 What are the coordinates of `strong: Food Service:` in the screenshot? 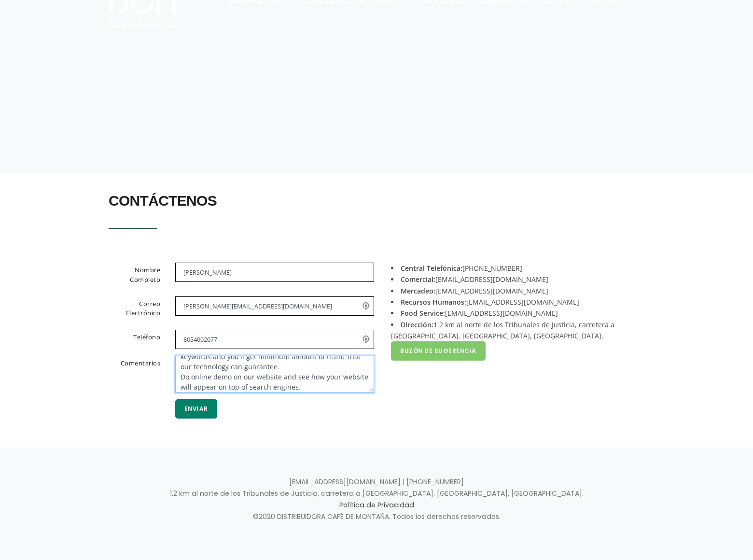 It's located at (423, 313).